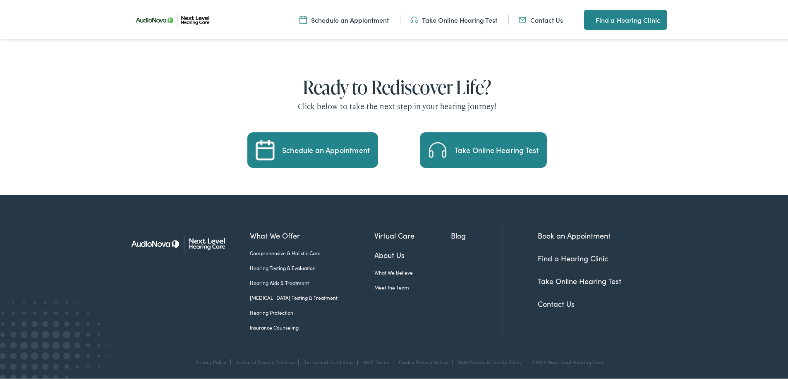 The image size is (788, 380). What do you see at coordinates (477, 234) in the screenshot?
I see `a: Blog` at bounding box center [477, 234].